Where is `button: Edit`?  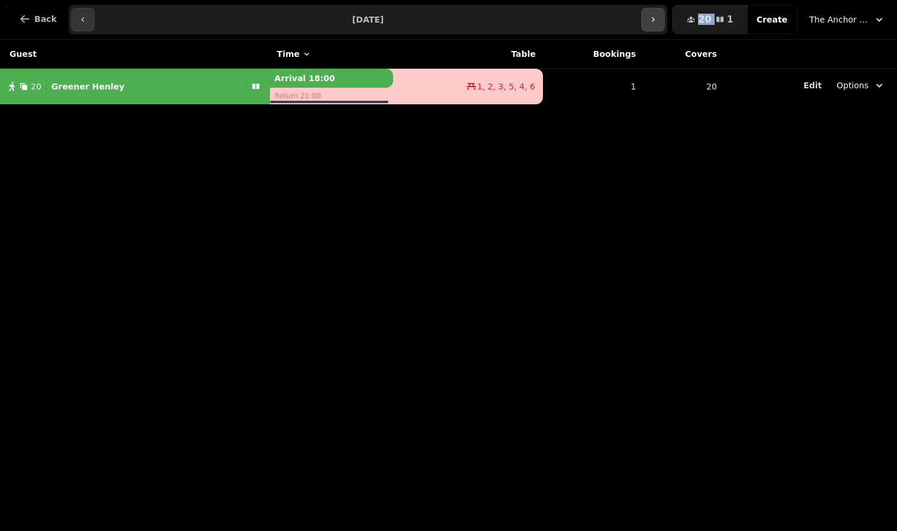 button: Edit is located at coordinates (812, 85).